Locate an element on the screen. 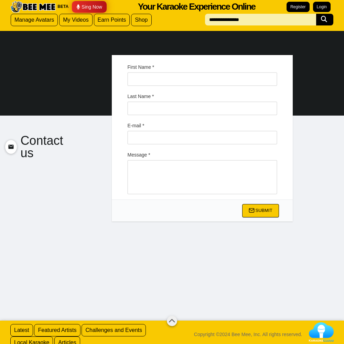 This screenshot has width=344, height=344. label: Last Name * is located at coordinates (202, 96).